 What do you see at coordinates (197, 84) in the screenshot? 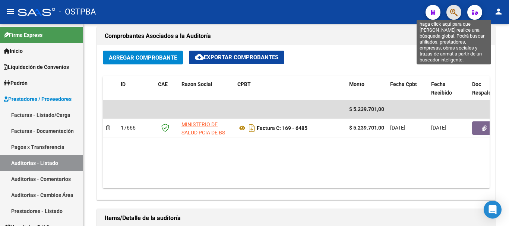
I see `span: Razon Social` at bounding box center [197, 84].